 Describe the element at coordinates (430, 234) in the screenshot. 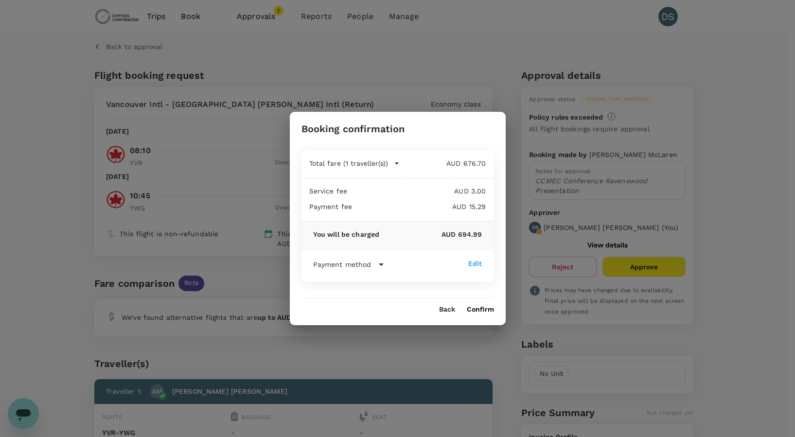

I see `p: AUD 694.99` at that location.